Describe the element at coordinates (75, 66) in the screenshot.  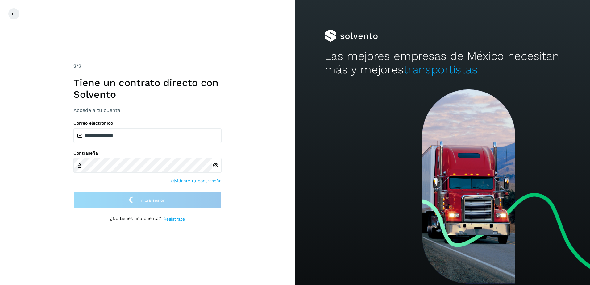
I see `span: 2` at that location.